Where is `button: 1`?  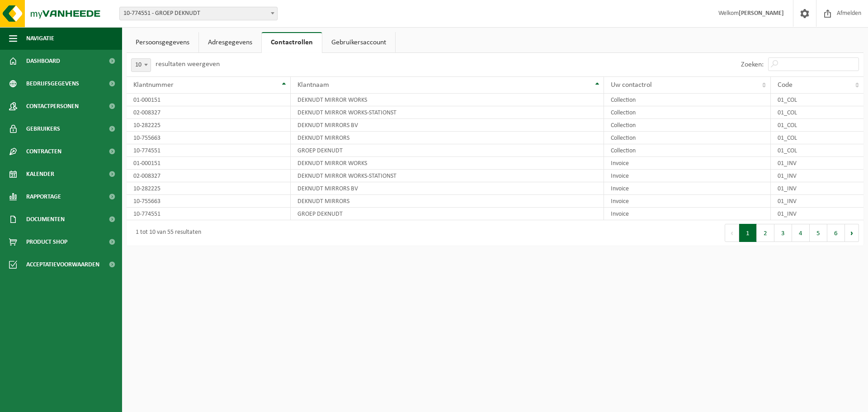 button: 1 is located at coordinates (748, 233).